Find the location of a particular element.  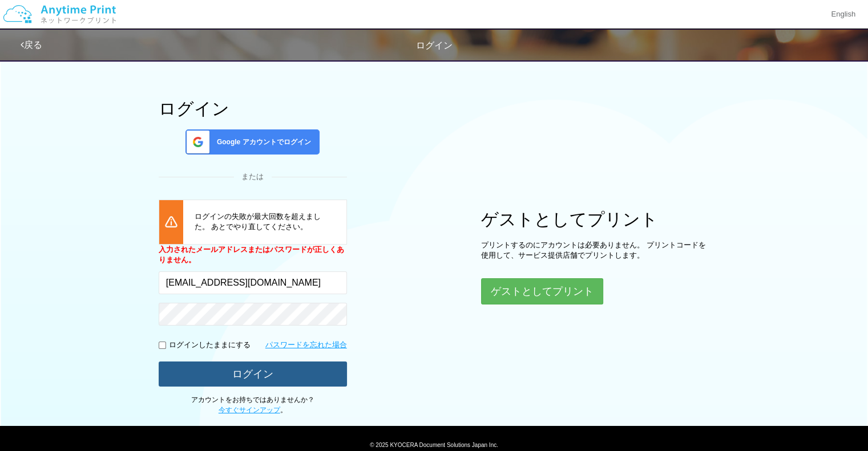

h1: ログイン is located at coordinates (253, 108).